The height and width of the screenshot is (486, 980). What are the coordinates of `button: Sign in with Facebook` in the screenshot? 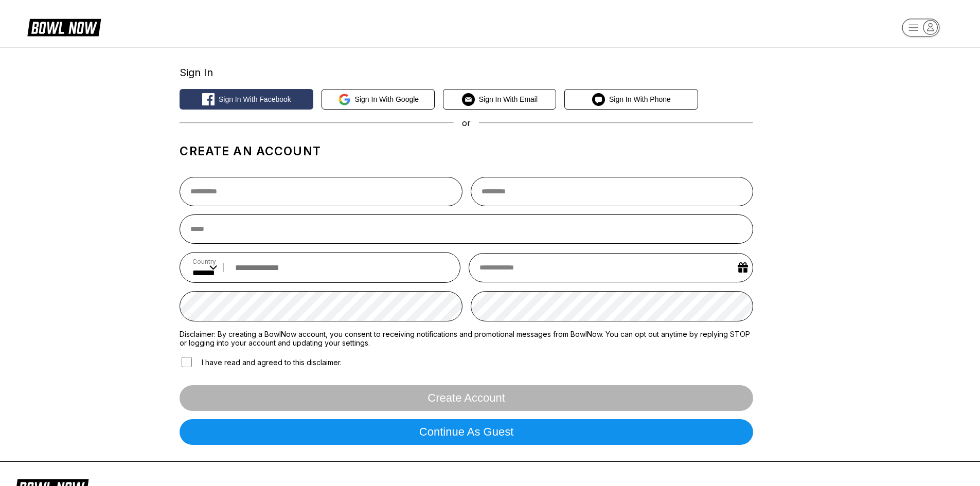 It's located at (246, 99).